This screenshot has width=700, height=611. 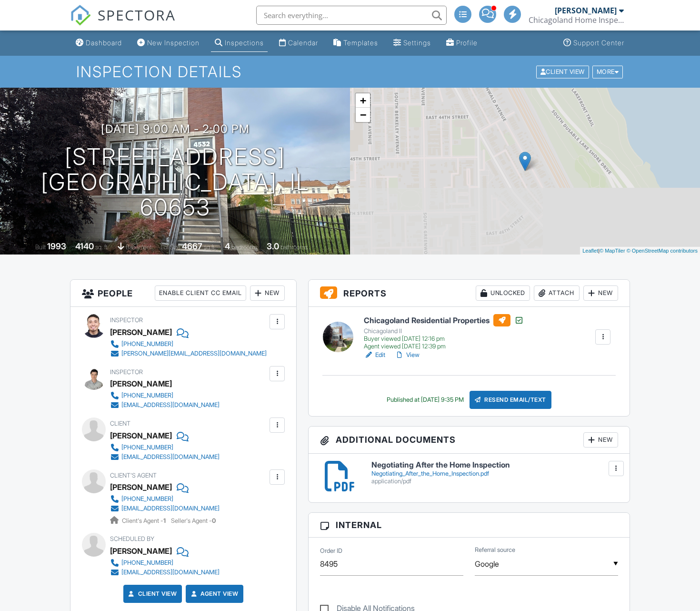 What do you see at coordinates (192, 246) in the screenshot?
I see `div: 4667` at bounding box center [192, 246].